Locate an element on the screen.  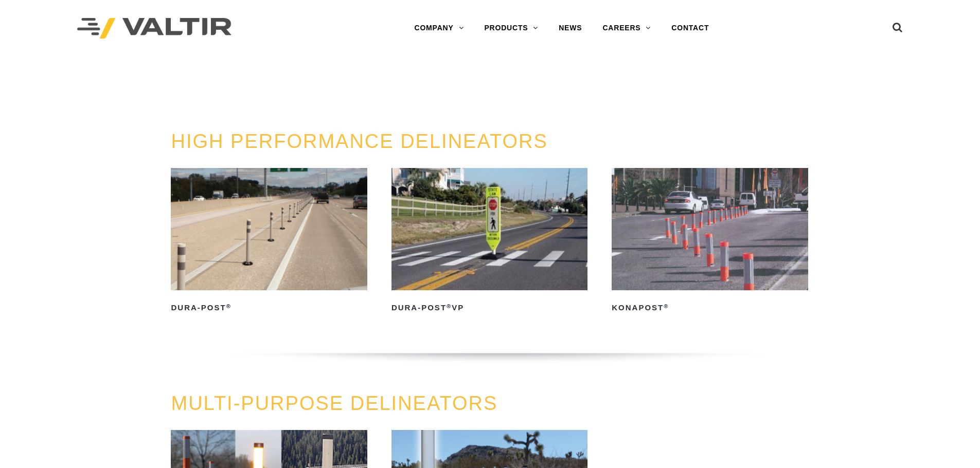
a: KonaPost® is located at coordinates (709, 242).